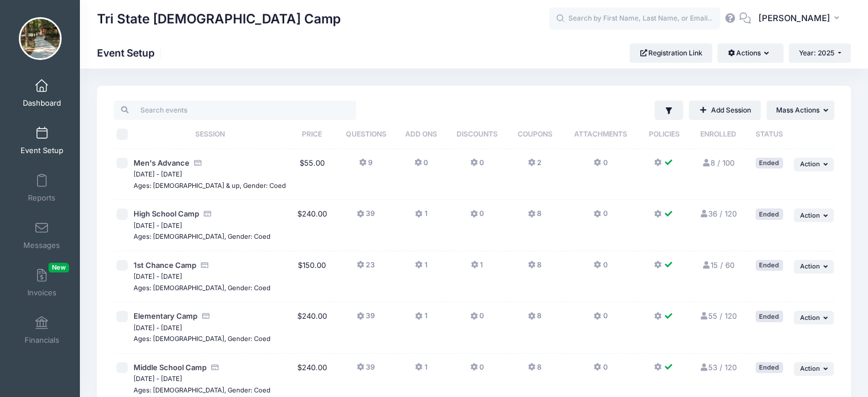 This screenshot has width=868, height=397. Describe the element at coordinates (718, 265) in the screenshot. I see `a: 15 / 60` at that location.